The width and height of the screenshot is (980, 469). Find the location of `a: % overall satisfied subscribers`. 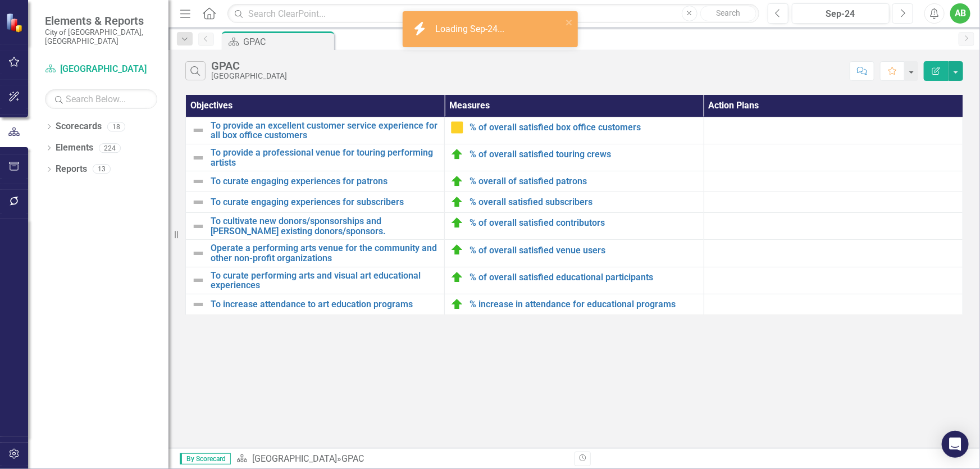

a: % overall satisfied subscribers is located at coordinates (584, 202).